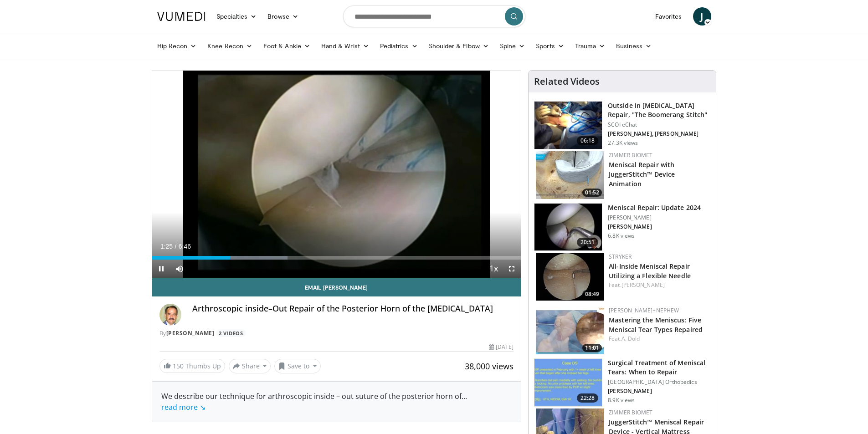 This screenshot has width=868, height=434. Describe the element at coordinates (493, 269) in the screenshot. I see `button: Playback Rate` at that location.